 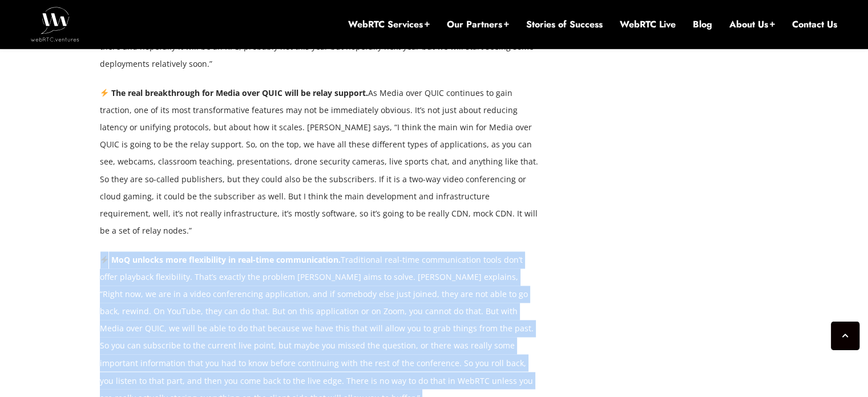 What do you see at coordinates (389, 24) in the screenshot?
I see `a: WebRTC Services` at bounding box center [389, 24].